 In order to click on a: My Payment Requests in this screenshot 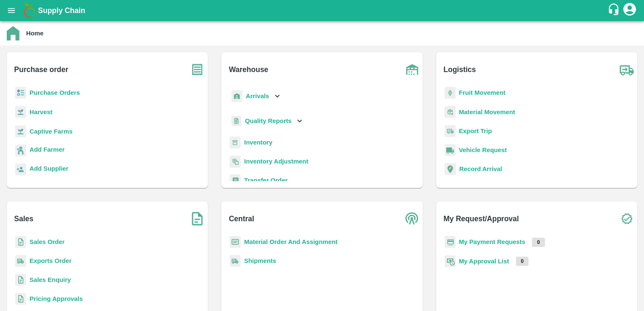, I will do `click(493, 242)`.